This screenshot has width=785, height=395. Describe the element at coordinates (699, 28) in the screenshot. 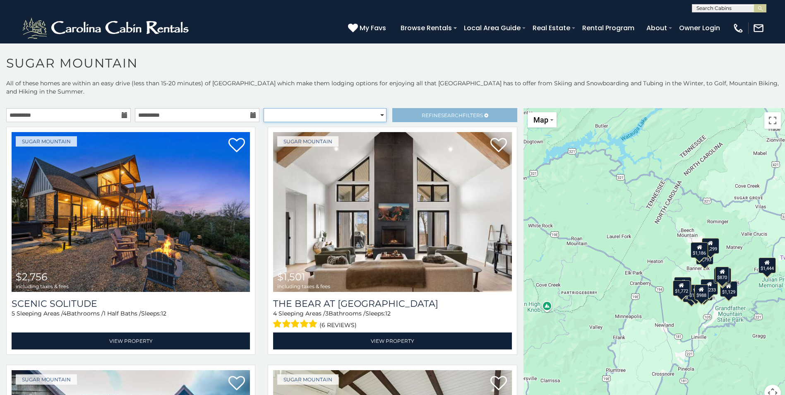

I see `a: Owner Login` at that location.